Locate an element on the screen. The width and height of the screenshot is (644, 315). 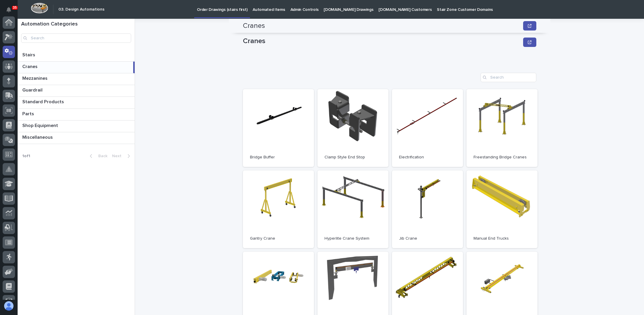
p: Mezzanines is located at coordinates (36, 78).